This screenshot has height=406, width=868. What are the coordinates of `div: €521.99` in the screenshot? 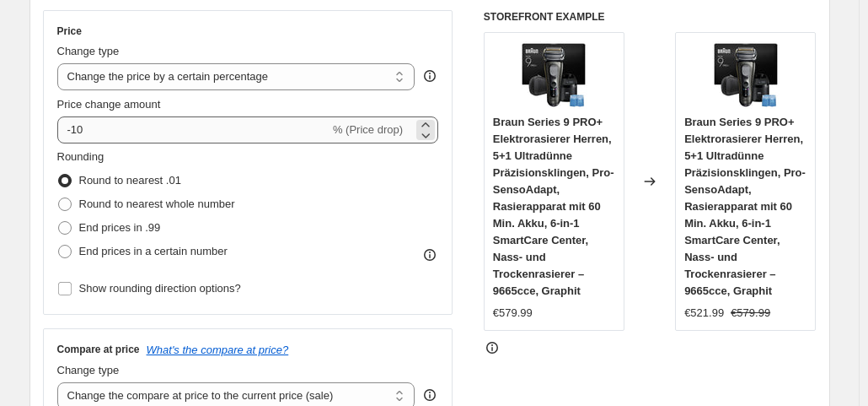 It's located at (704, 313).